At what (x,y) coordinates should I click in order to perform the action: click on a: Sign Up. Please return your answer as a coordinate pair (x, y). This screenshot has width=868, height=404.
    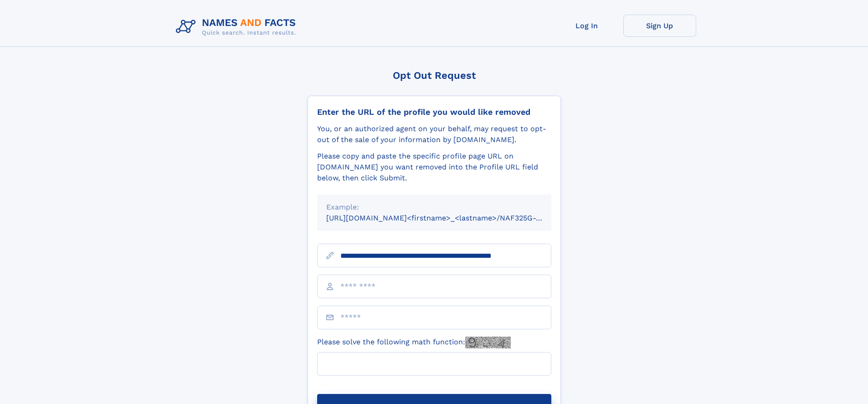
    Looking at the image, I should click on (660, 25).